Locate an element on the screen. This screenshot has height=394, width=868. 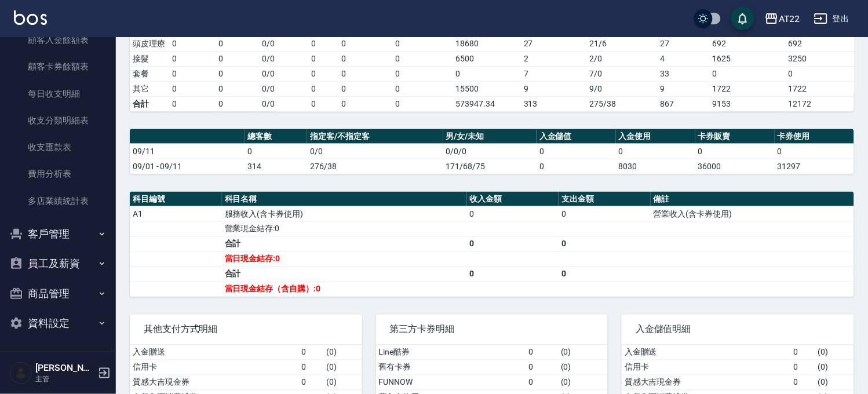
th: 收入金額 is located at coordinates (513, 200).